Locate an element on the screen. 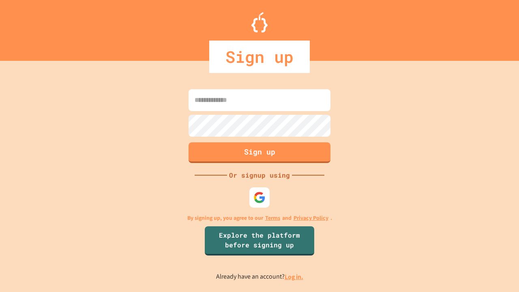 The height and width of the screenshot is (292, 519). img: google-icon.svg is located at coordinates (259, 197).